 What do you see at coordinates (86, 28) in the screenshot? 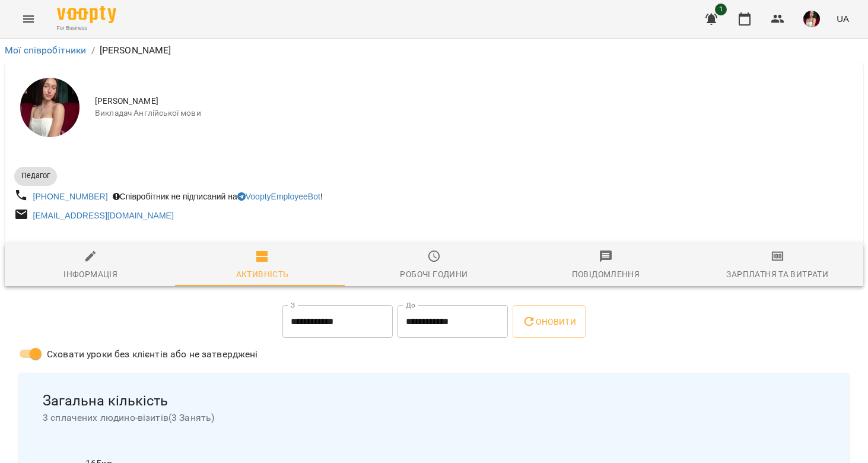
I see `span: For Business` at bounding box center [86, 28].